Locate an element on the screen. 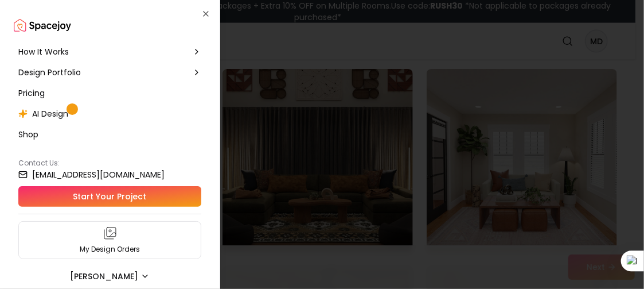  a: Start Your Project is located at coordinates (110, 196).